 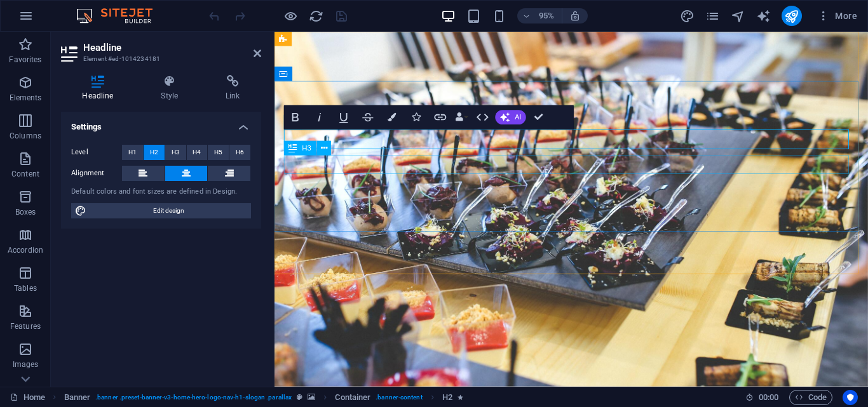 I want to click on button: H4, so click(x=197, y=152).